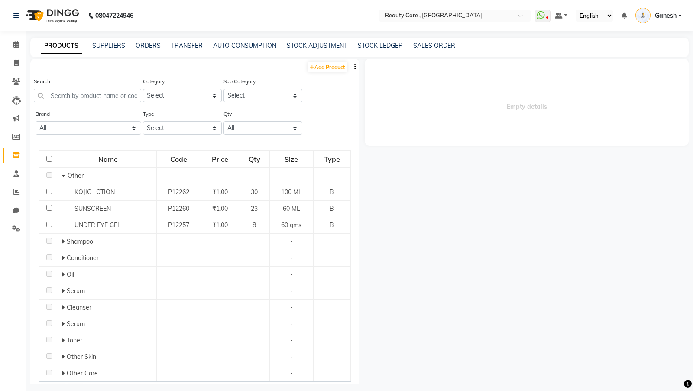 The image size is (693, 391). Describe the element at coordinates (332, 159) in the screenshot. I see `div: Type` at that location.